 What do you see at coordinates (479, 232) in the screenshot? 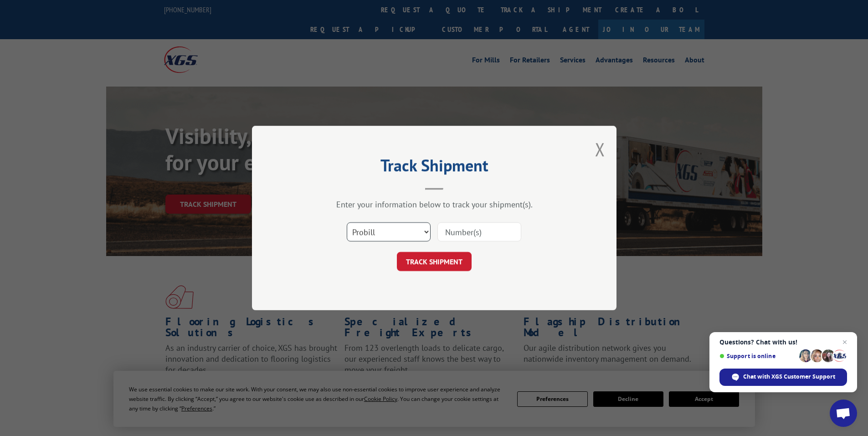
I see `input: Number(s)` at bounding box center [479, 232].